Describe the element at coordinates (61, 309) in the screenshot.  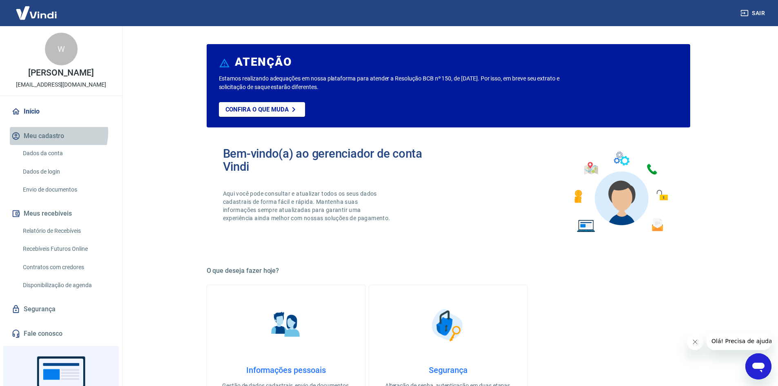
I see `a: Segurança` at that location.